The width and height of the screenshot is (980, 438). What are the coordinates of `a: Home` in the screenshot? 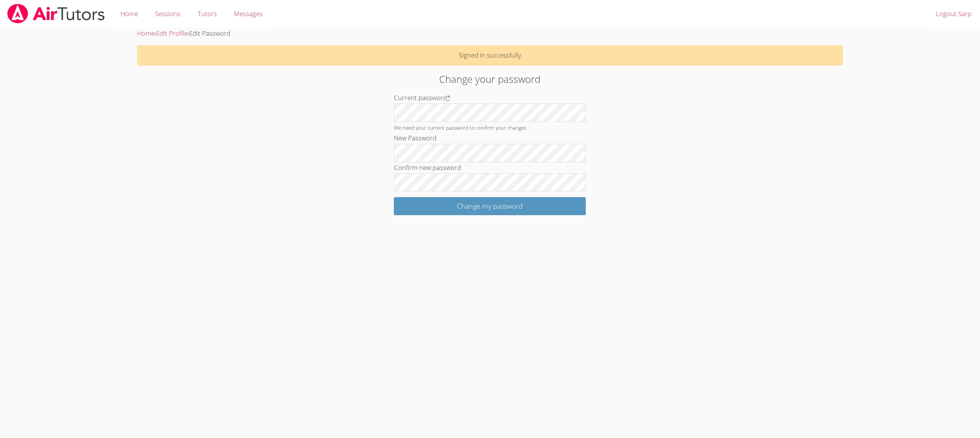 It's located at (146, 33).